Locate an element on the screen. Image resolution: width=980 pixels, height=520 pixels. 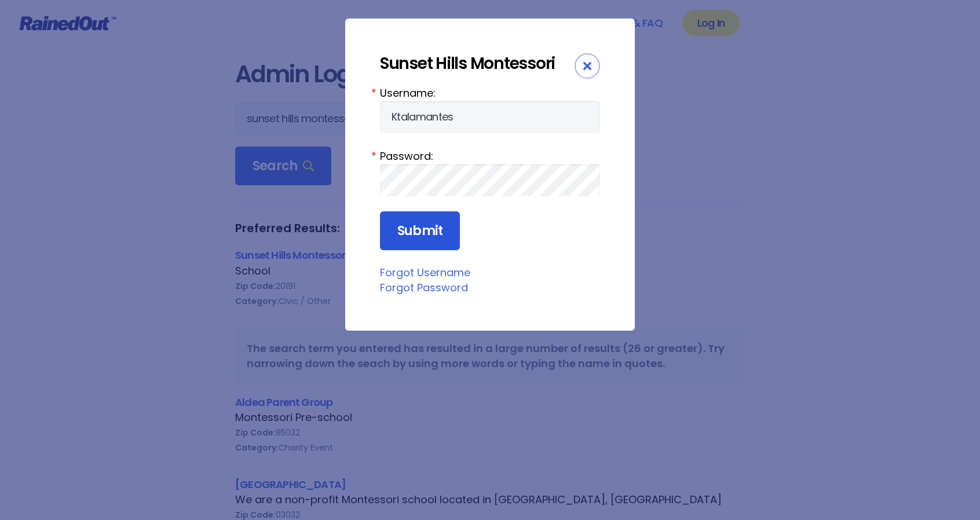
div: Sunset Hills Montessori is located at coordinates (477, 63).